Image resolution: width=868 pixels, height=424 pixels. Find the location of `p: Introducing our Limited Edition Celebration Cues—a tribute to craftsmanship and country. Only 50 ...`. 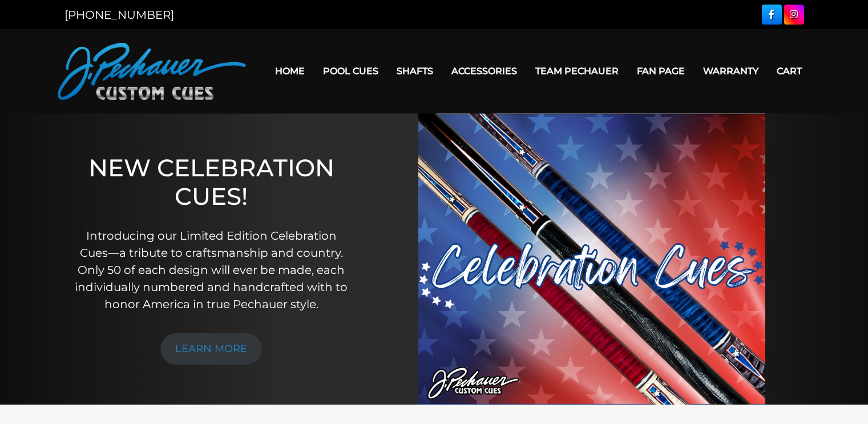

p: Introducing our Limited Edition Celebration Cues—a tribute to craftsmanship and country. Only 50 ... is located at coordinates (211, 270).